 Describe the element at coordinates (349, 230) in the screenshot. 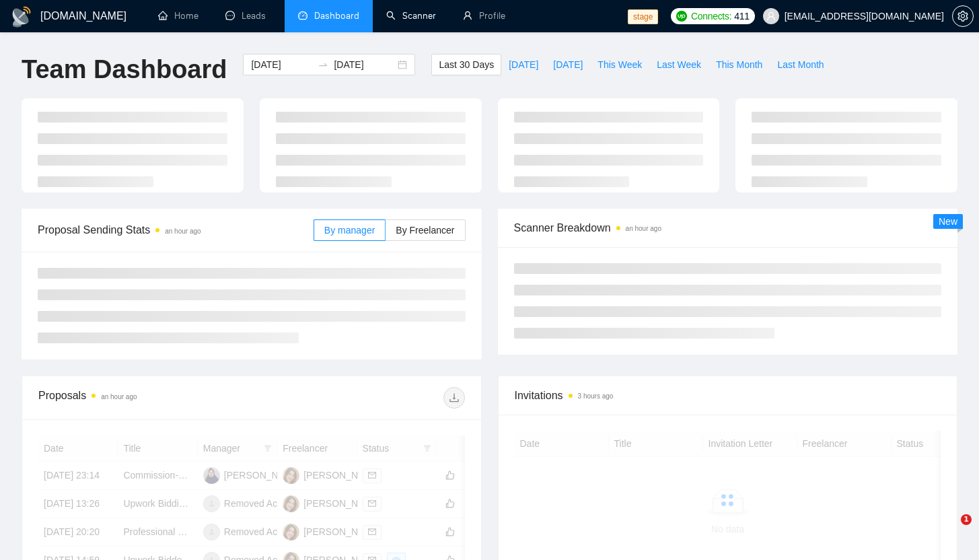

I see `span: By manager` at that location.